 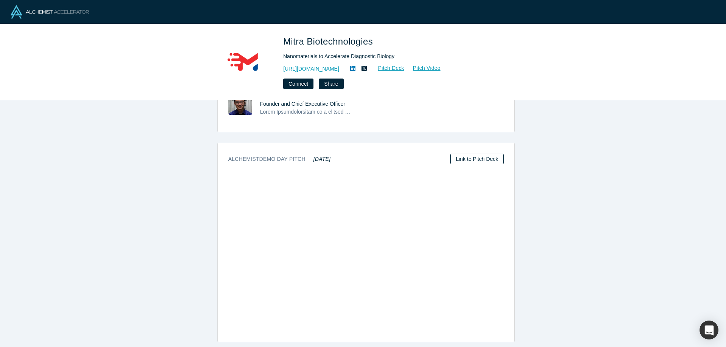 I want to click on img: Mitra Biotechnologies's Logo, so click(x=246, y=61).